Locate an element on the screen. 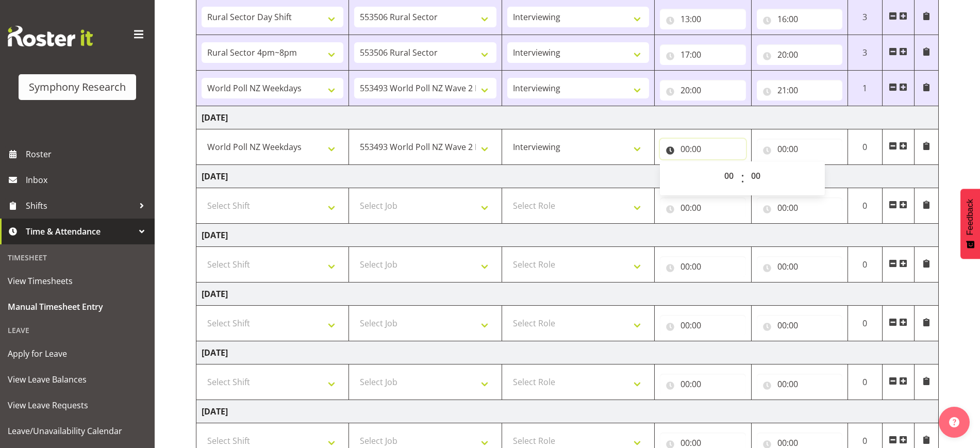 The image size is (980, 448). div: Leave is located at coordinates (77, 330).